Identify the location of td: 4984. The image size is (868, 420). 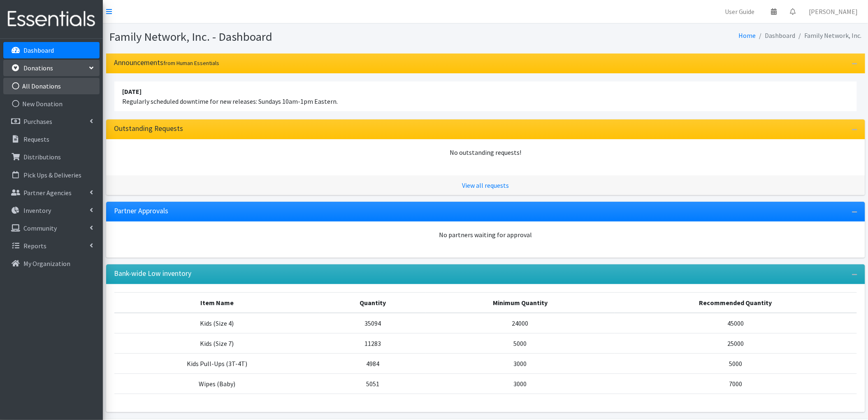
(373, 363).